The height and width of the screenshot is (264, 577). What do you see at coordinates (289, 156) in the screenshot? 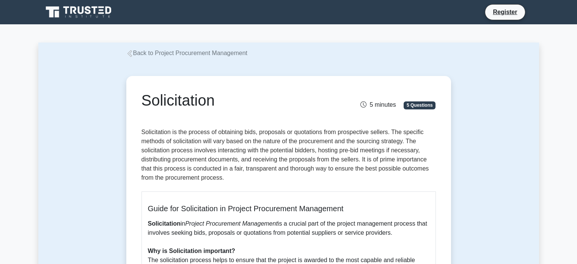
I see `p: Solicitation is the process of obtaining bids, proposals or quotations from prospective sellers. ...` at bounding box center [289, 156].